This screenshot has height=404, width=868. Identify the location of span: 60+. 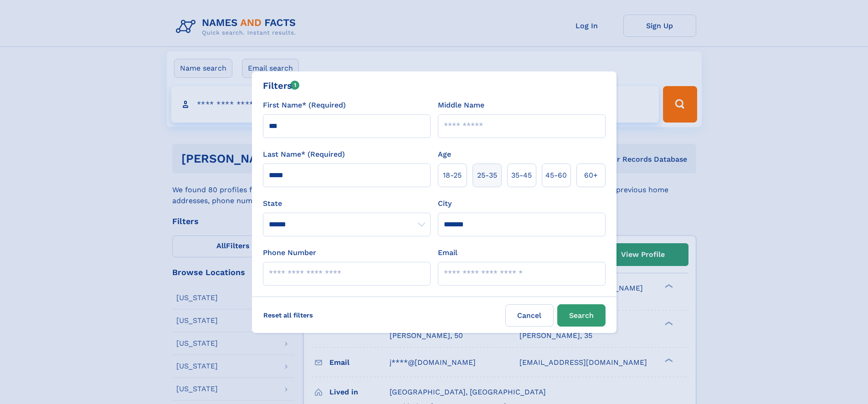
(591, 175).